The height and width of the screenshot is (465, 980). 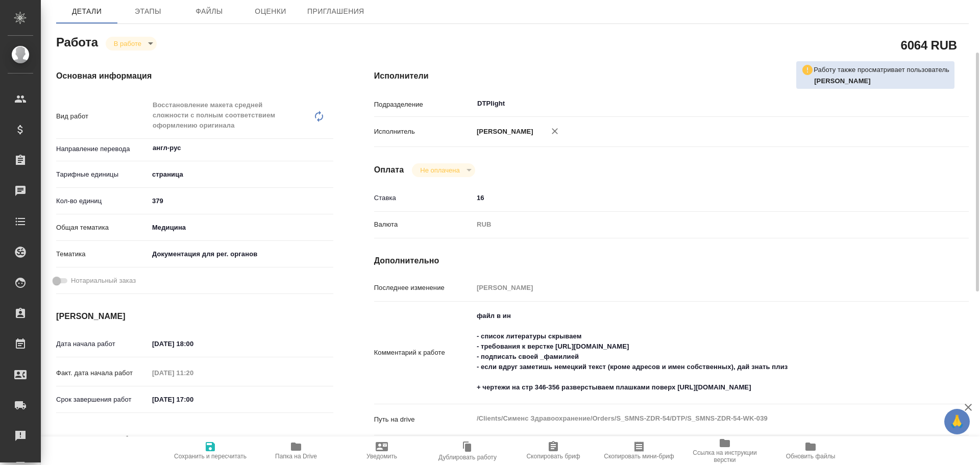 What do you see at coordinates (102, 201) in the screenshot?
I see `p: Кол-во единиц` at bounding box center [102, 201].